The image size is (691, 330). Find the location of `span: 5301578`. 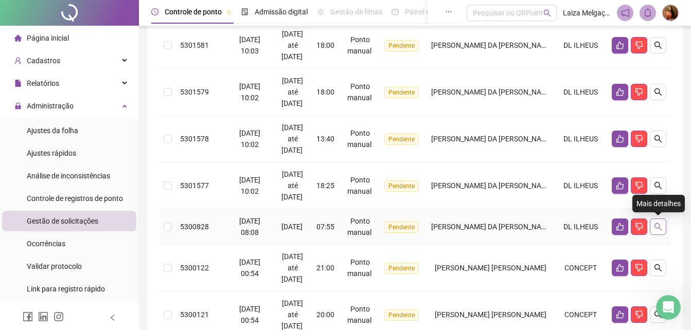

span: 5301578 is located at coordinates (195, 139).